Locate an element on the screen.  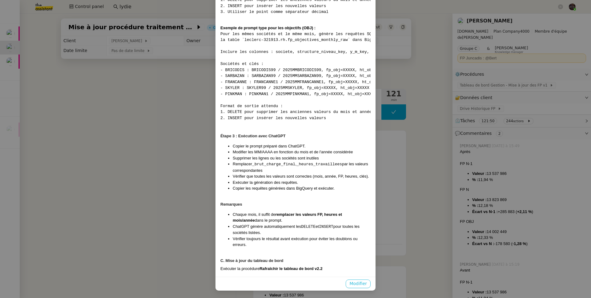
code: DELETE is located at coordinates (308, 227).